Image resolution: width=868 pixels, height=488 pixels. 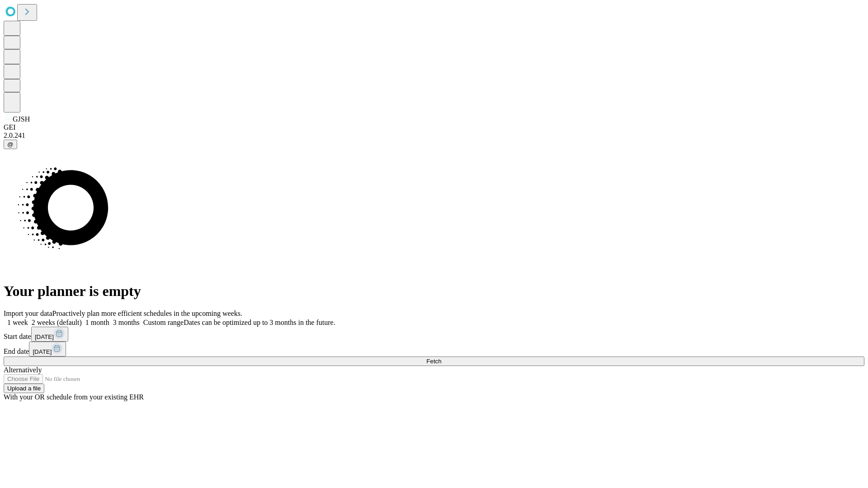 What do you see at coordinates (260, 323) in the screenshot?
I see `span: Dates can be optimized up to 3 months in the future.` at bounding box center [260, 323].